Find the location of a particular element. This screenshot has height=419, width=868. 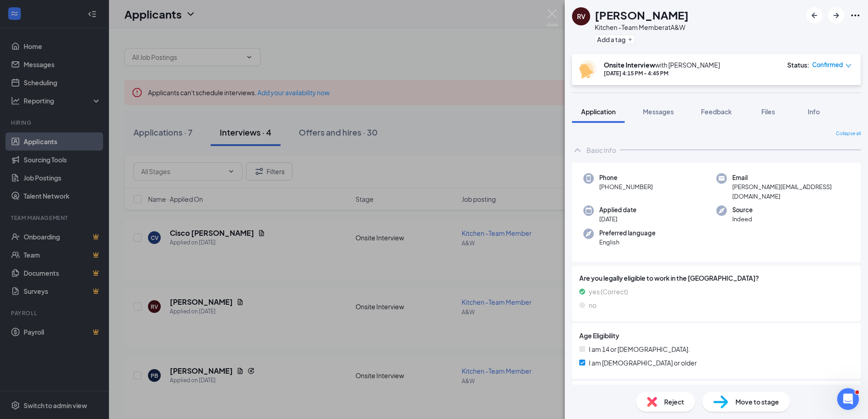

span: Collapse all is located at coordinates (848, 134).